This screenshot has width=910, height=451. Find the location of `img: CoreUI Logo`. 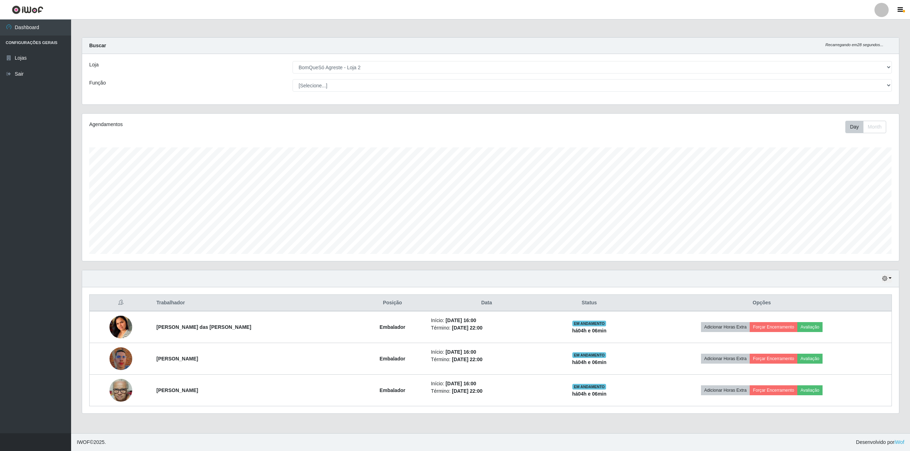

img: CoreUI Logo is located at coordinates (27, 10).